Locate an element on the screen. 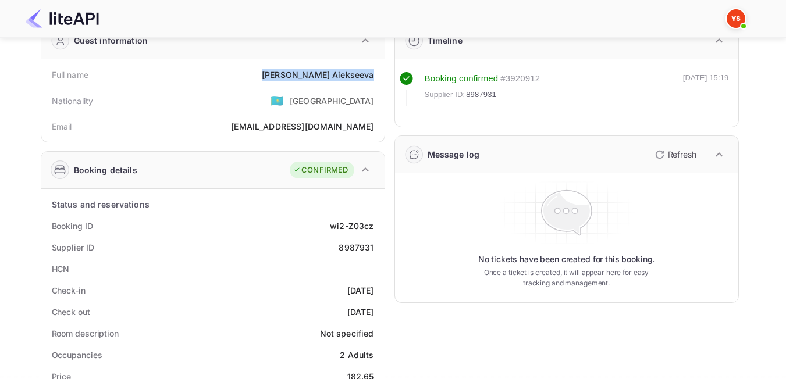 This screenshot has width=786, height=379. p: Refresh is located at coordinates (682, 154).